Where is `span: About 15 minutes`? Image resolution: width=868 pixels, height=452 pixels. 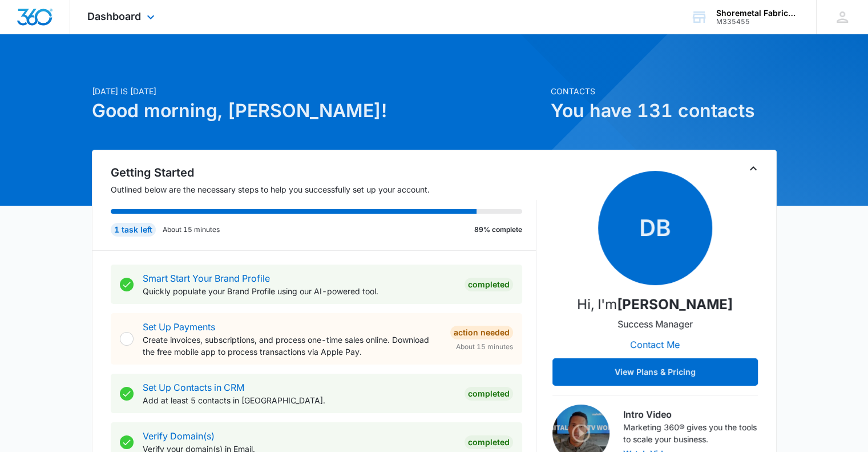
span: About 15 minutes is located at coordinates (485, 347).